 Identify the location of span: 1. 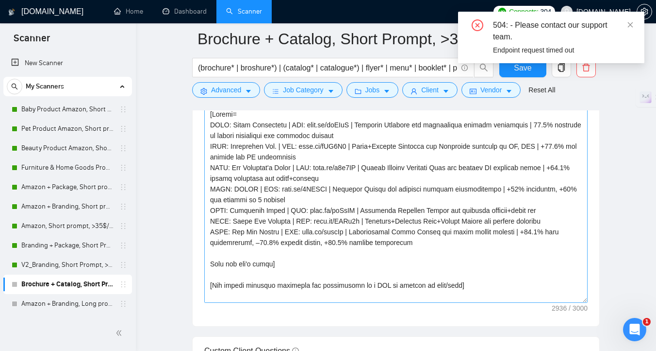
(647, 321).